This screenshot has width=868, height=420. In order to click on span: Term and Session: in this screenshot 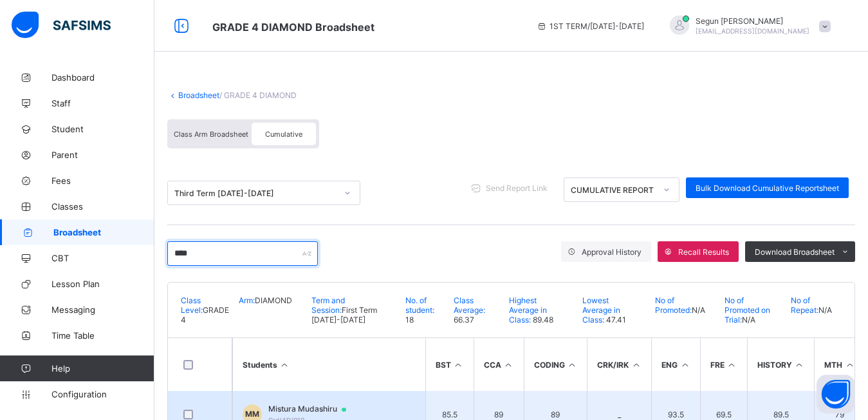, I will do `click(328, 305)`.